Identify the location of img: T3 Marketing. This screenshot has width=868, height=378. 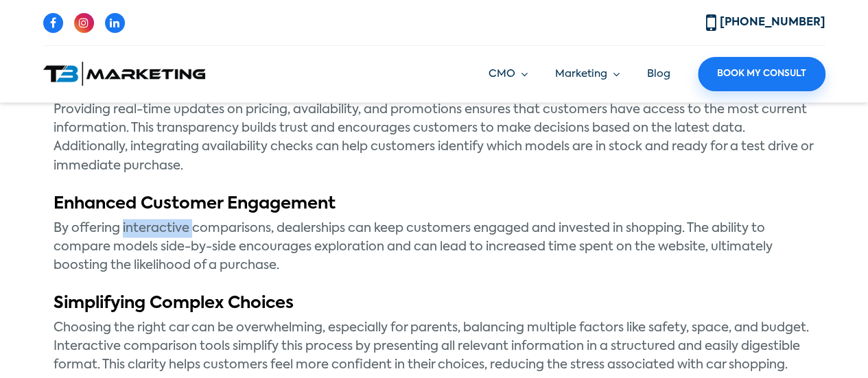
(124, 74).